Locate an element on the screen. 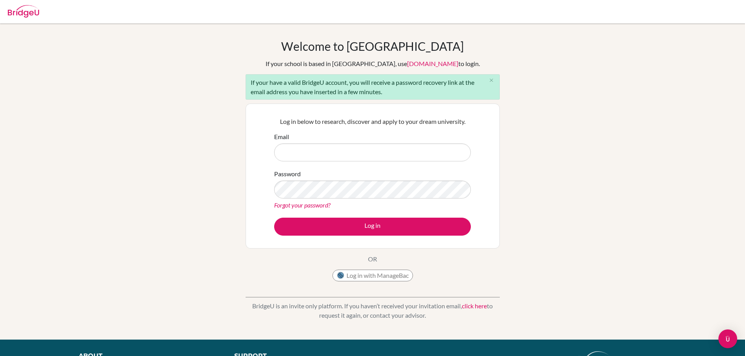 The height and width of the screenshot is (356, 745). label: Email is located at coordinates (281, 137).